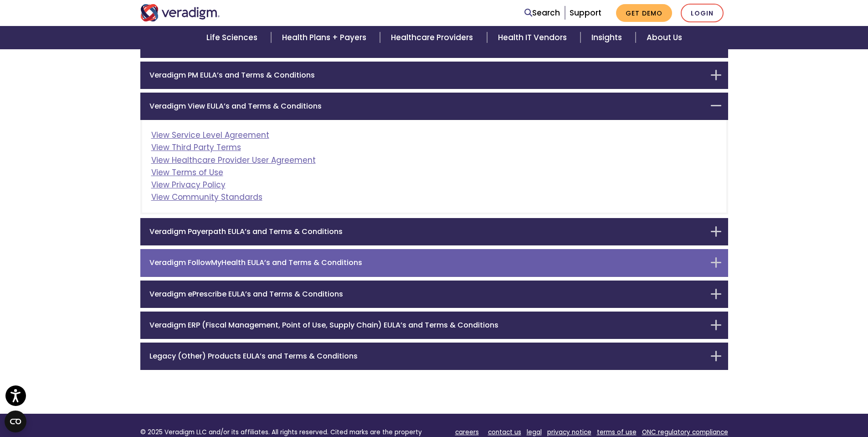 The width and height of the screenshot is (868, 437). What do you see at coordinates (534, 37) in the screenshot?
I see `a: Health IT Vendors` at bounding box center [534, 37].